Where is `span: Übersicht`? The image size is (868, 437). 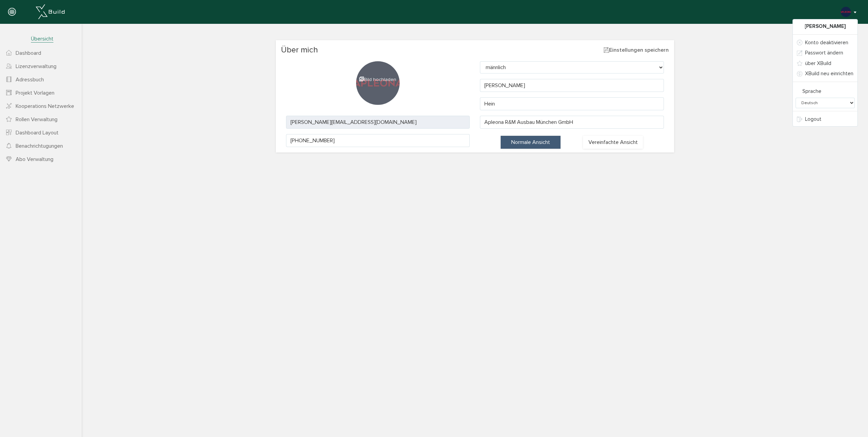 span: Übersicht is located at coordinates (42, 39).